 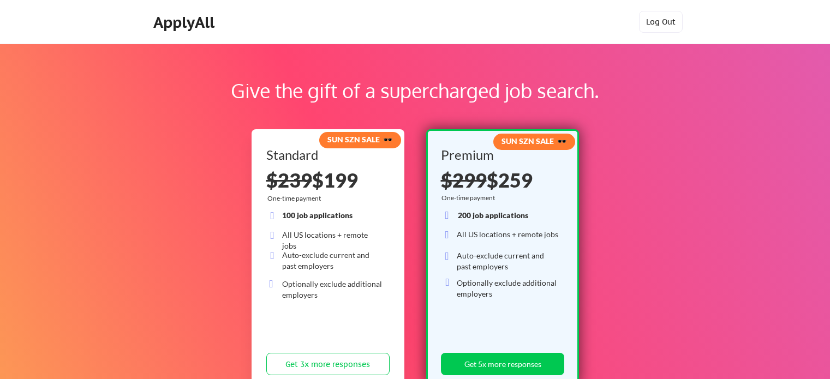 What do you see at coordinates (415, 91) in the screenshot?
I see `div: Give the gift of a supercharged job search.` at bounding box center [415, 91].